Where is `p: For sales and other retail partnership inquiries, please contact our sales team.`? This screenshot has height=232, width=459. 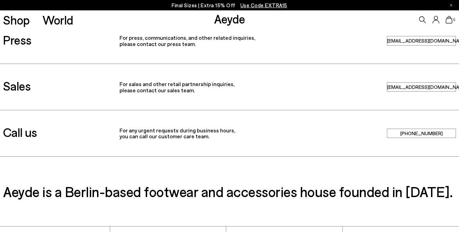 p: For sales and other retail partnership inquiries, please contact our sales team. is located at coordinates (229, 87).